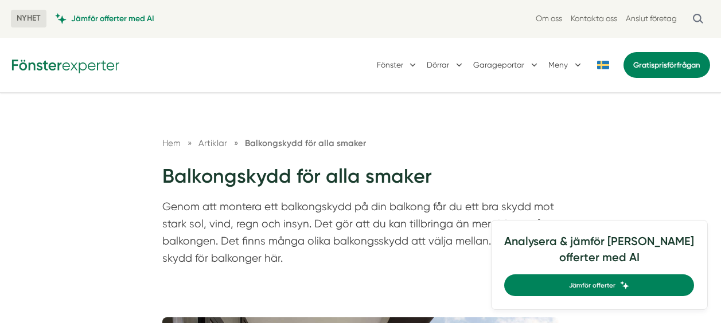  I want to click on button: Dörrar, so click(445, 65).